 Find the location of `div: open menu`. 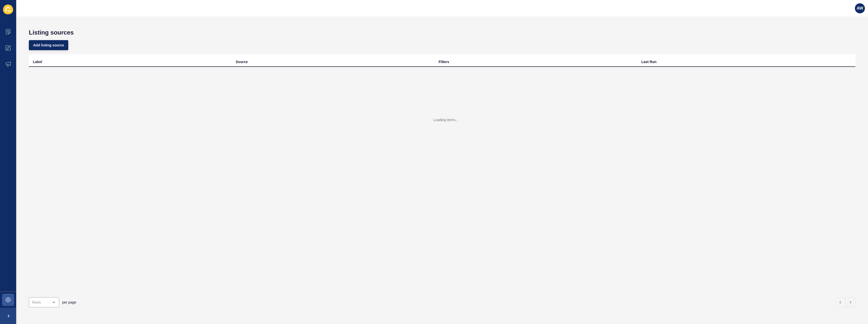

div: open menu is located at coordinates (44, 302).